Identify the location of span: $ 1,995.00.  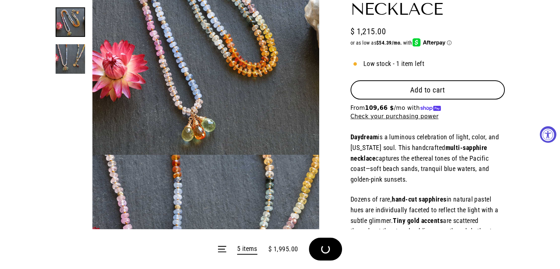
(283, 249).